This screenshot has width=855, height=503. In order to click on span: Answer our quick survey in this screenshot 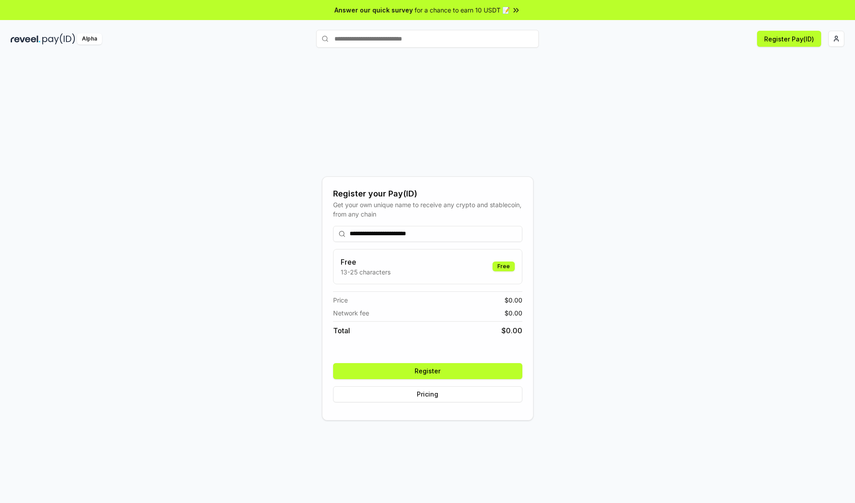, I will do `click(374, 10)`.